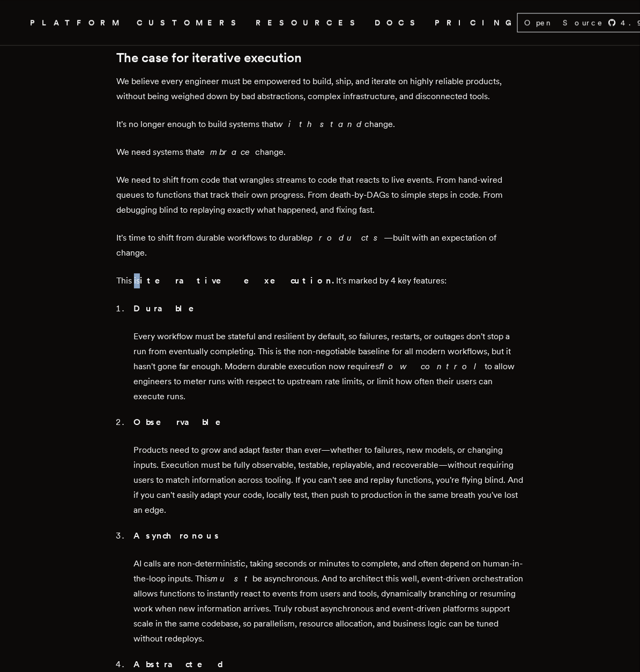 The height and width of the screenshot is (672, 640). I want to click on button: RESOURCES, so click(309, 23).